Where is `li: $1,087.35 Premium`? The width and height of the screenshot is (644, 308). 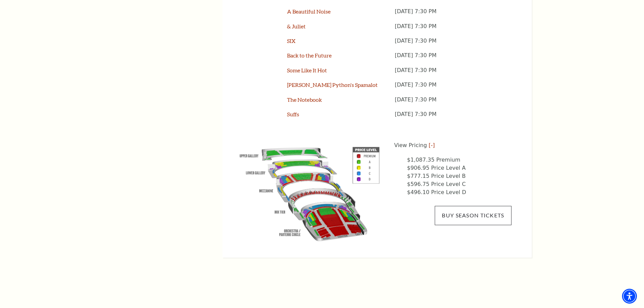 li: $1,087.35 Premium is located at coordinates (459, 160).